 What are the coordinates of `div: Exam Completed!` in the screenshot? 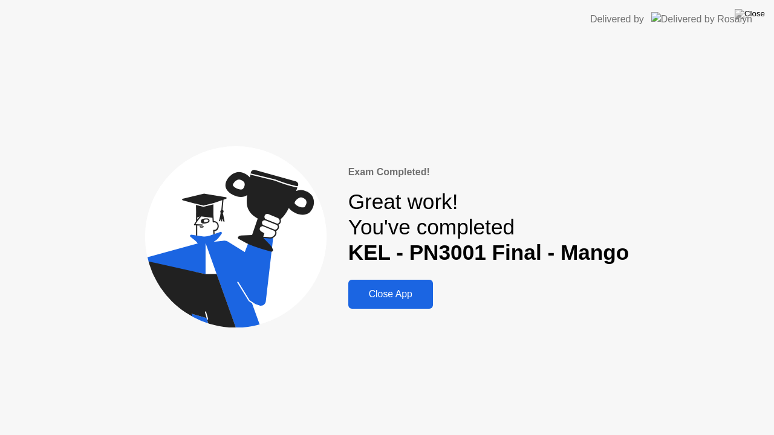 It's located at (488, 172).